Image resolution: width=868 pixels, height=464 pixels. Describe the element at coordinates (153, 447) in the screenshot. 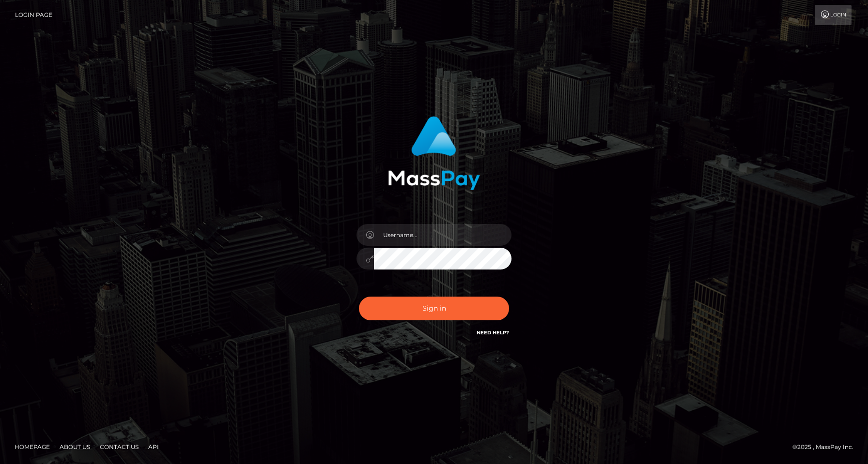

I see `a: API` at that location.